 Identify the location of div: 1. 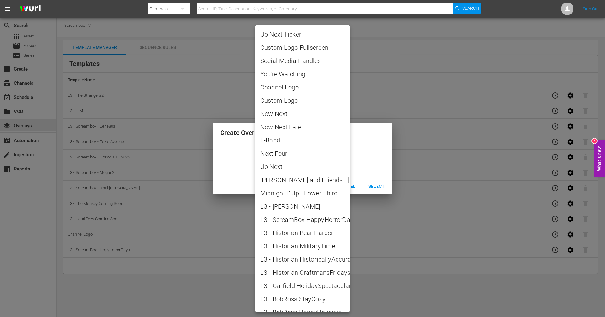
(595, 141).